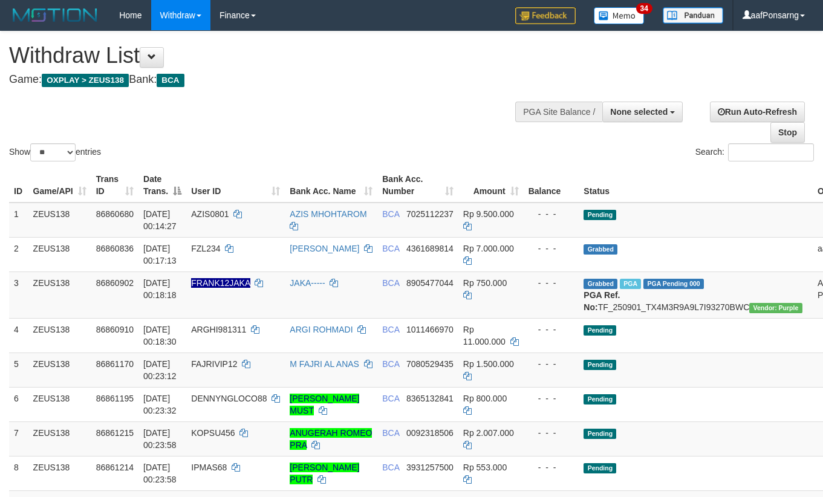 The image size is (823, 497). What do you see at coordinates (328, 214) in the screenshot?
I see `a: AZIS MHOHTAROM` at bounding box center [328, 214].